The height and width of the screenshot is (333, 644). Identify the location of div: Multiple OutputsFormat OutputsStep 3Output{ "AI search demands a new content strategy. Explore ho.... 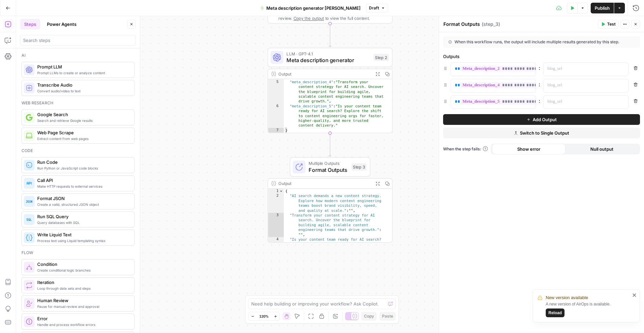
(330, 200).